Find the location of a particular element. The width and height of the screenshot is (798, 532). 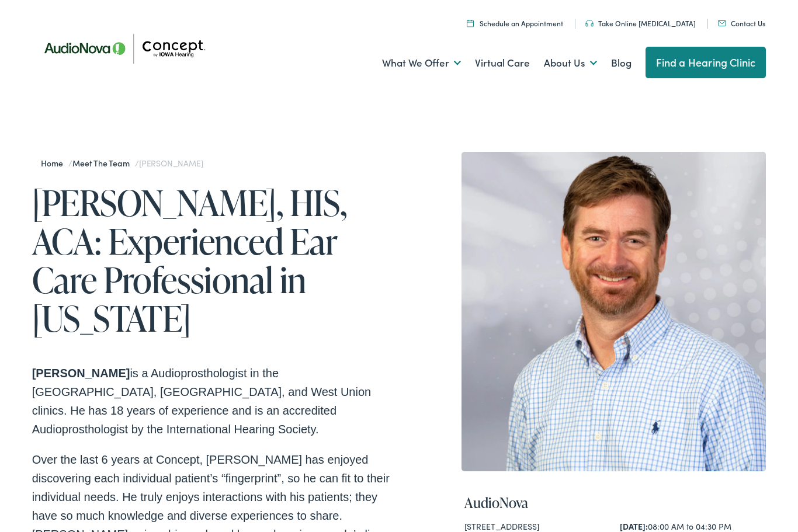

a: About Us is located at coordinates (570, 63).